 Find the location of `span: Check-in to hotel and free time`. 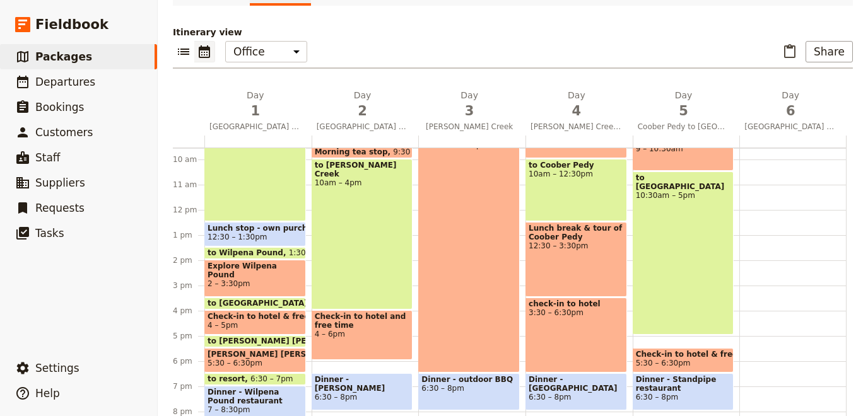

span: Check-in to hotel and free time is located at coordinates (362, 321).